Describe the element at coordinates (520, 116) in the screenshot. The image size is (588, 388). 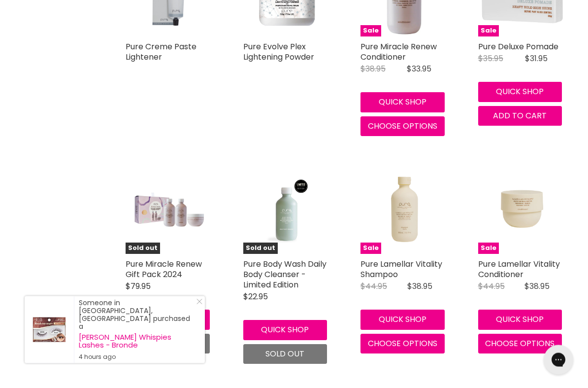
I see `button: Add to cart` at that location.